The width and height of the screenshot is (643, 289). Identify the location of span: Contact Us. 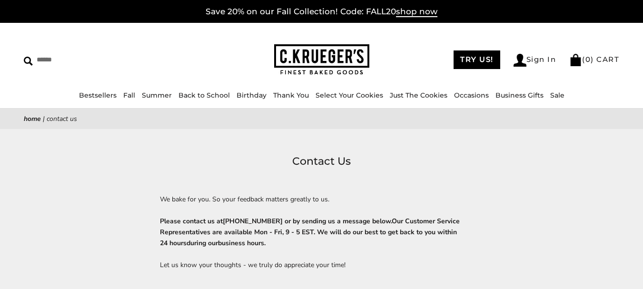
(62, 118).